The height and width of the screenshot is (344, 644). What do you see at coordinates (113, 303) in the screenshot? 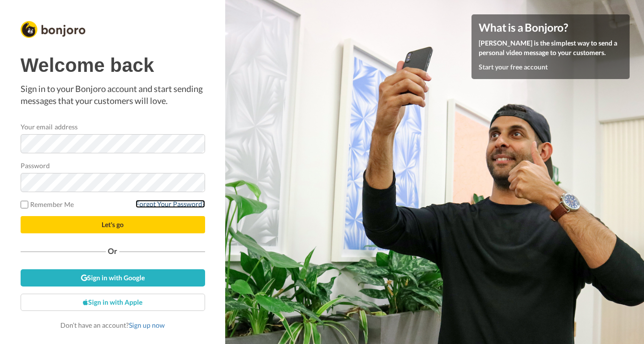
I see `a: Sign in with Apple` at bounding box center [113, 303].